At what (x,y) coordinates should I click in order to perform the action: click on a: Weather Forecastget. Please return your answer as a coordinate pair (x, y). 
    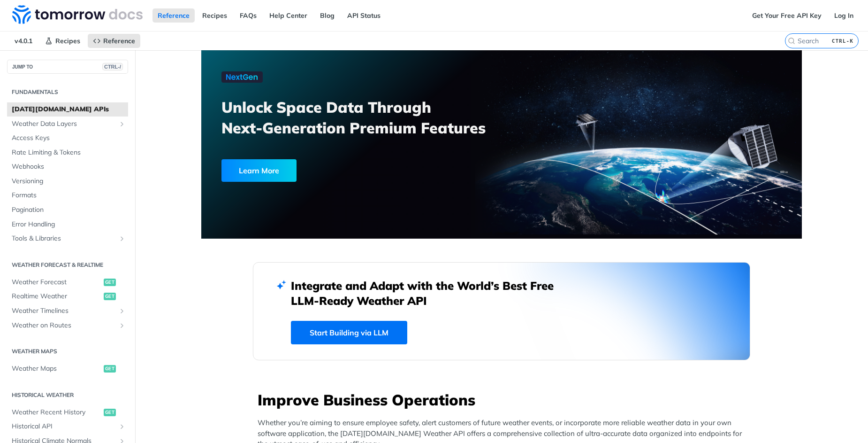
    Looking at the image, I should click on (67, 282).